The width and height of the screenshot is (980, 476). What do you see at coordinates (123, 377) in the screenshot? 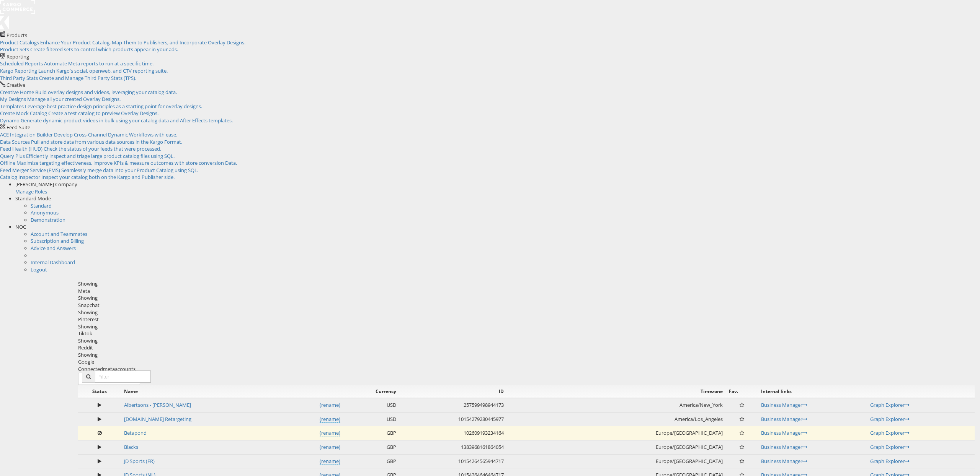
I see `input: Filter` at bounding box center [123, 377].